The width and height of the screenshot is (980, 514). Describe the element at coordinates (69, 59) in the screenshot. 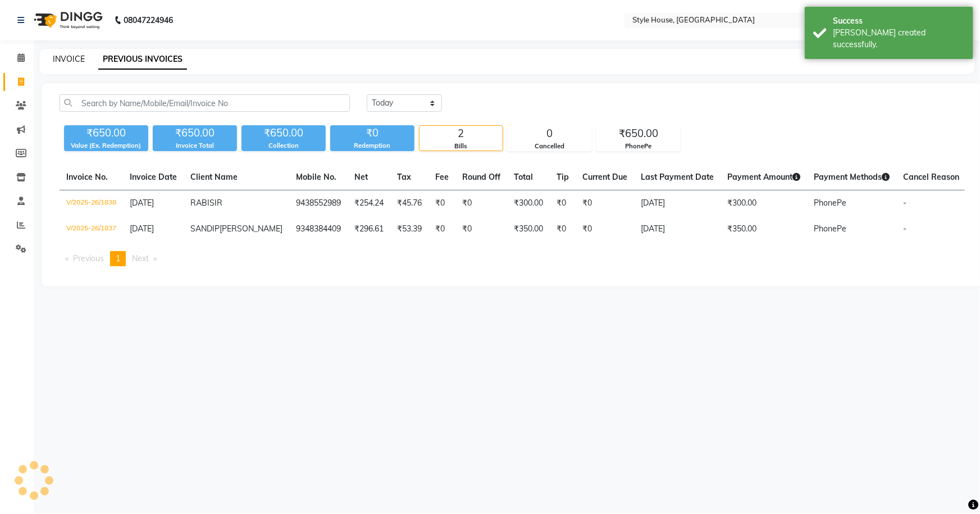

I see `a: INVOICE` at that location.